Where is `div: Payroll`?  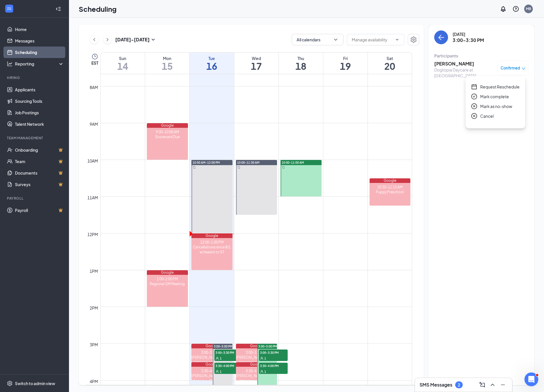 div: Payroll is located at coordinates (35, 198).